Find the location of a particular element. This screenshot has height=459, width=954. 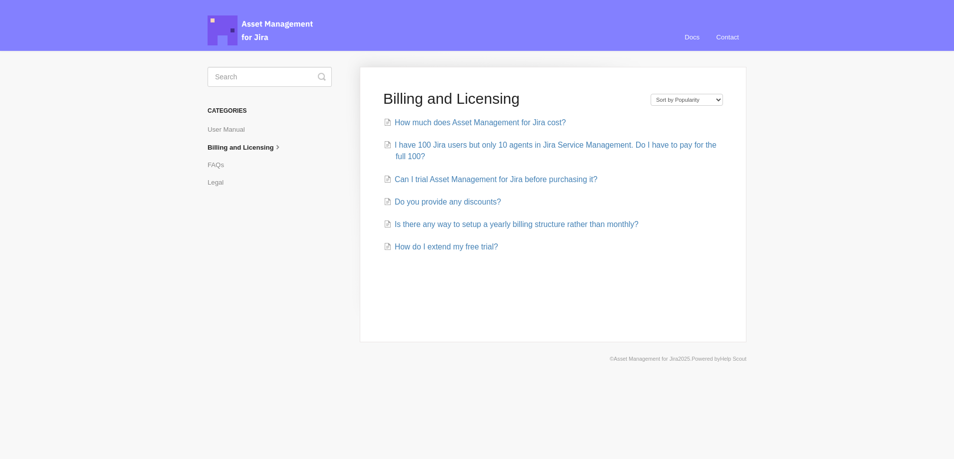

span: Asset Management for Jira Docs is located at coordinates (261, 30).